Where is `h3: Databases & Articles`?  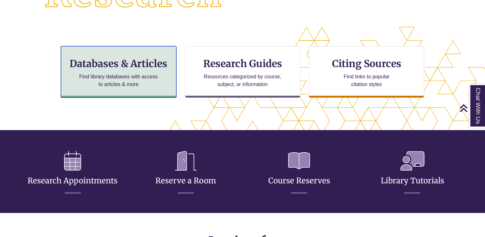 h3: Databases & Articles is located at coordinates (119, 64).